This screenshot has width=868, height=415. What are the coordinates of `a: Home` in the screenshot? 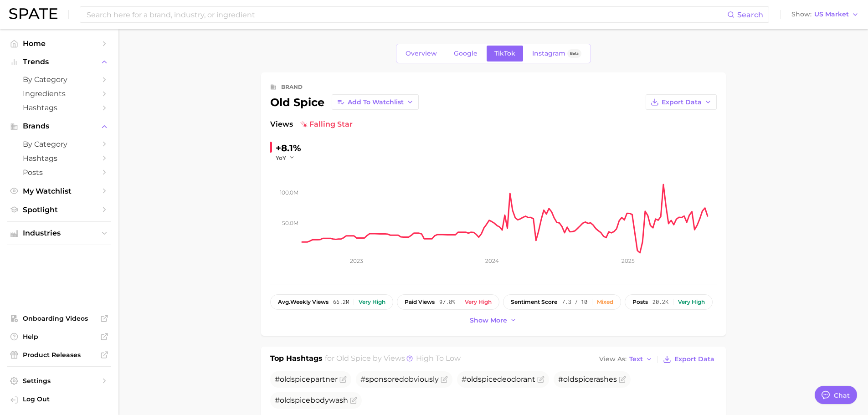 It's located at (59, 43).